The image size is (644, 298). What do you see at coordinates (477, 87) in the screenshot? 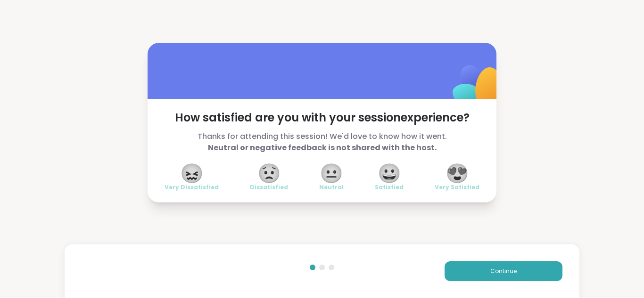
I see `img: ShareWell Logomark` at bounding box center [477, 87].